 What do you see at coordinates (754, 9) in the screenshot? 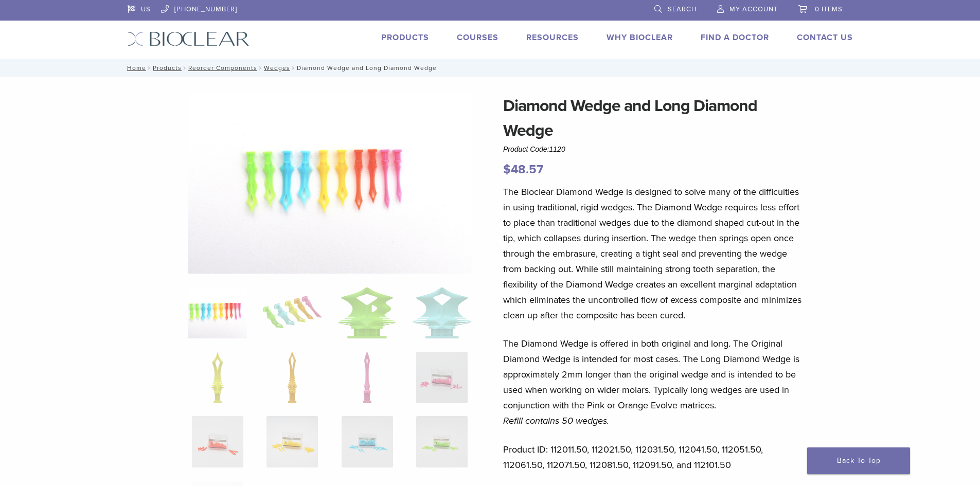
I see `span: My Account` at bounding box center [754, 9].